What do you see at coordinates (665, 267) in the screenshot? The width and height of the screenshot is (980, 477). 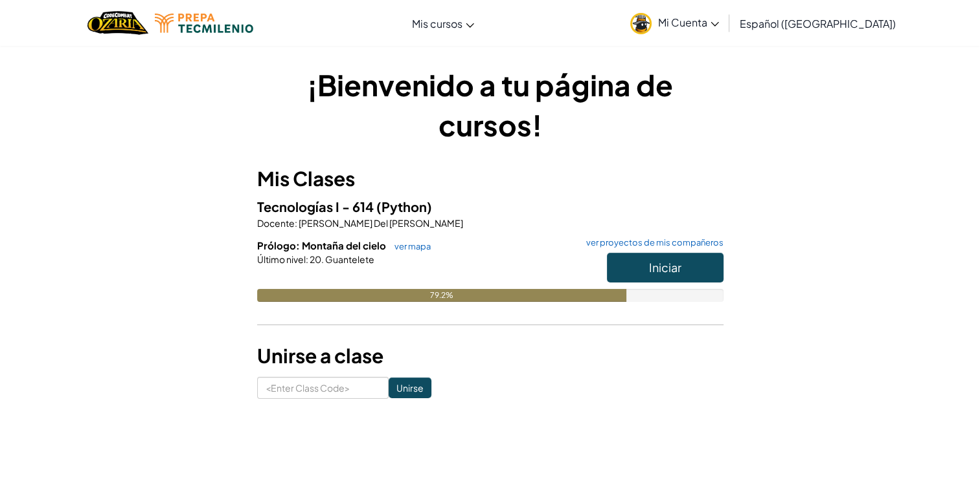 I see `button: Iniciar` at bounding box center [665, 267].